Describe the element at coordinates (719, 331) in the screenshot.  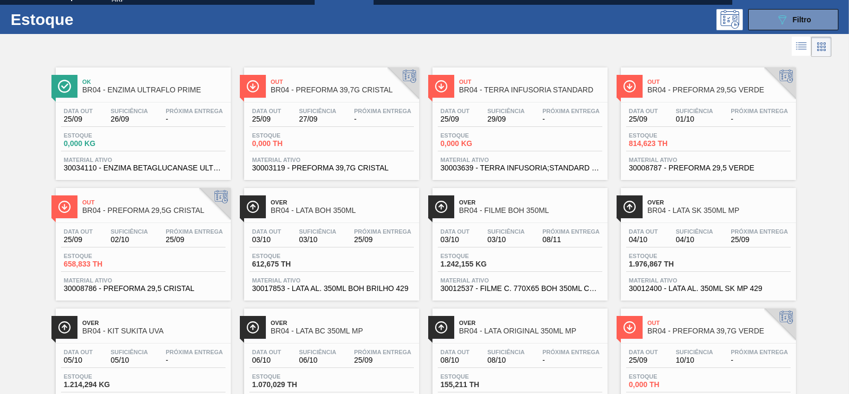
I see `span: BR04 - PREFORMA 39,7G VERDE` at that location.